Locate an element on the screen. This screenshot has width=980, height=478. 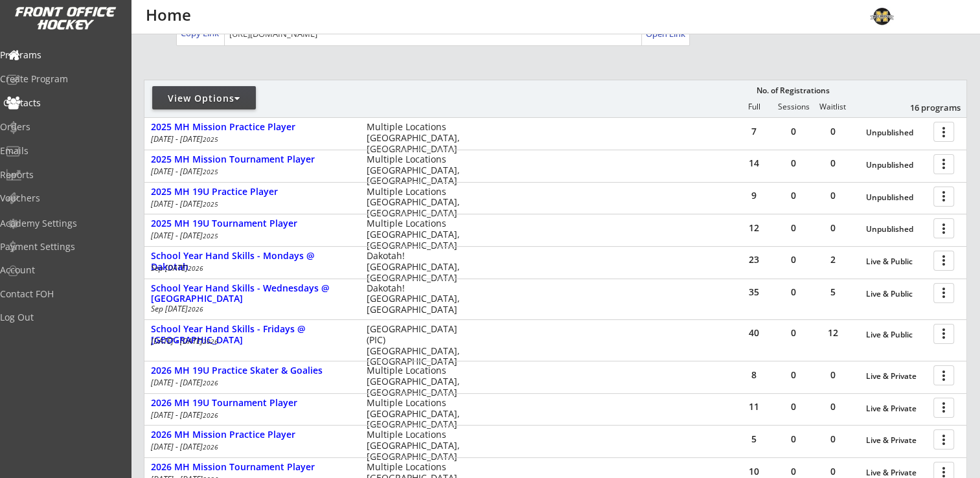
div: Full is located at coordinates (754, 107).